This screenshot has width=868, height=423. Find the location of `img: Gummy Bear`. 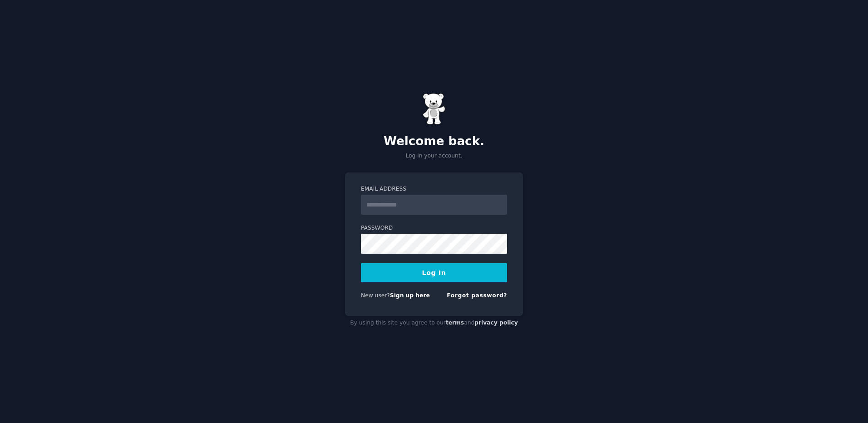

img: Gummy Bear is located at coordinates (434, 109).